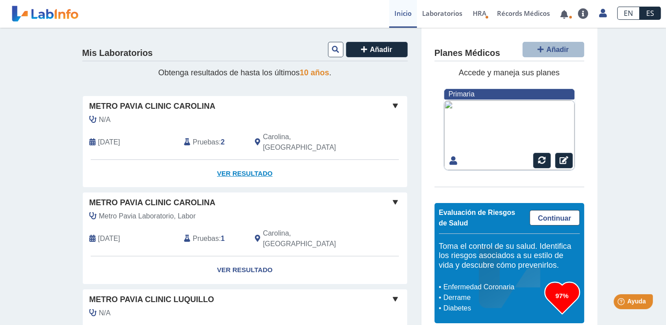  What do you see at coordinates (118, 53) in the screenshot?
I see `h4: Mis Laboratorios` at bounding box center [118, 53].